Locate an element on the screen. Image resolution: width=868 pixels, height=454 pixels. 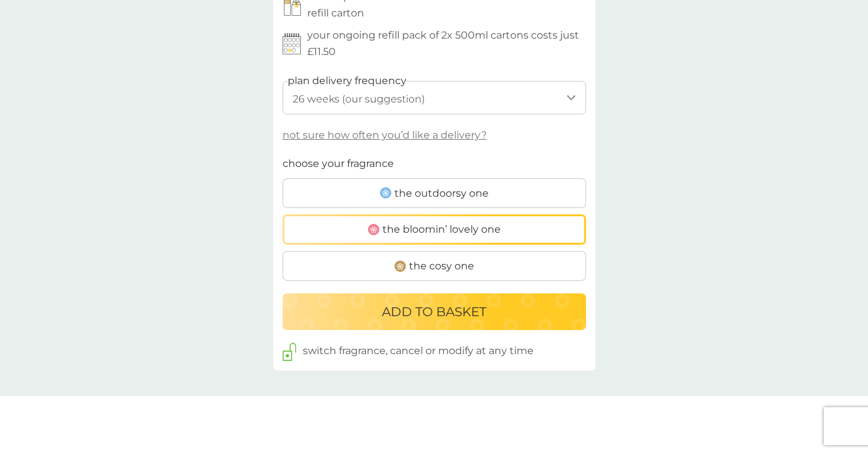
span: the outdoorsy one is located at coordinates (441, 193).